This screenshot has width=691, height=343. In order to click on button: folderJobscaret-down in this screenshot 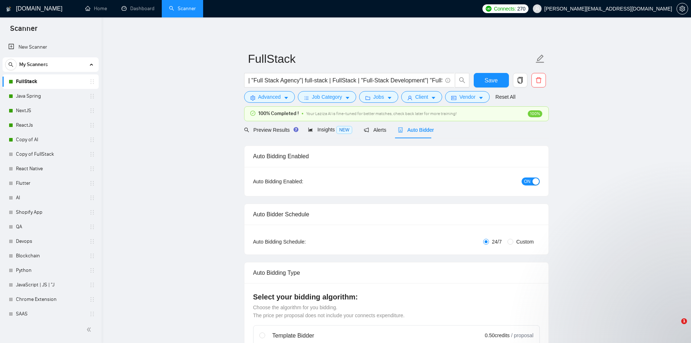, I will do `click(379, 97)`.